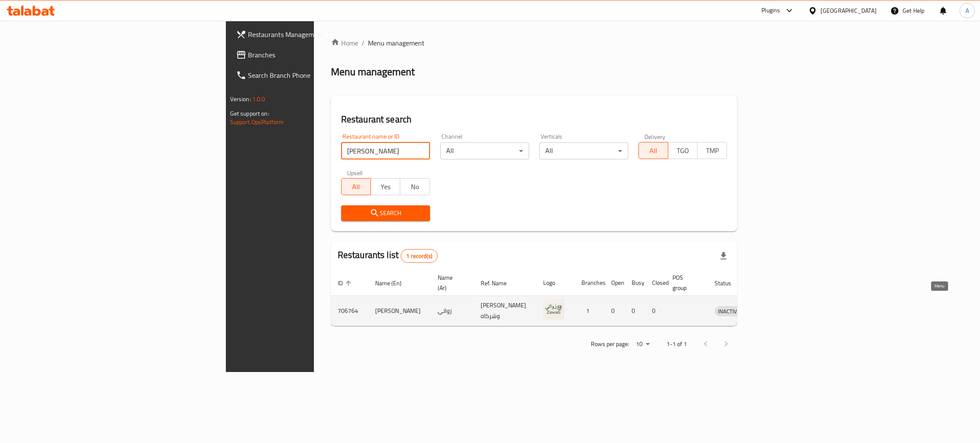 The image size is (980, 443). I want to click on span: Yes, so click(385, 187).